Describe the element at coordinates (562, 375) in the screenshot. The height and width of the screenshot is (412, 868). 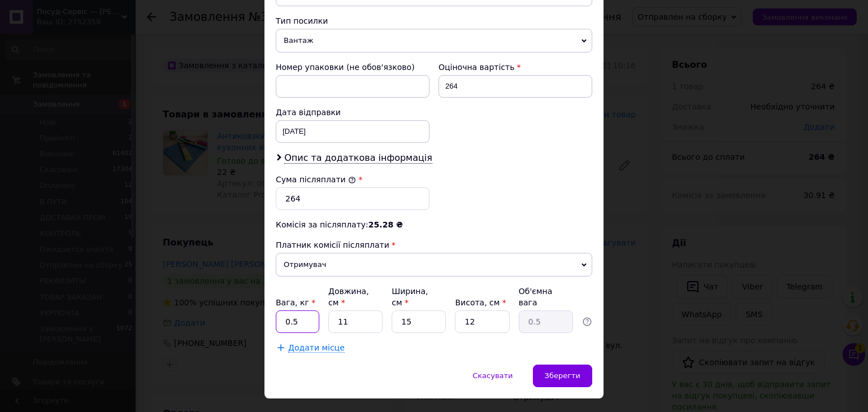
I see `span: Зберегти` at that location.